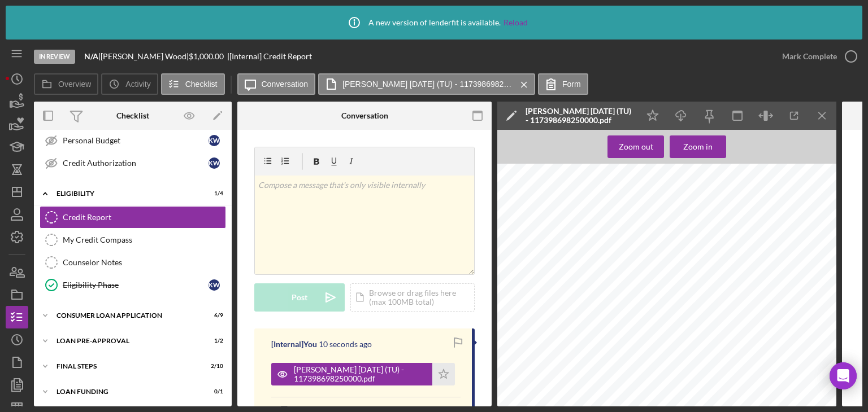  What do you see at coordinates (635, 267) in the screenshot?
I see `span: : 4562657` at bounding box center [635, 267].